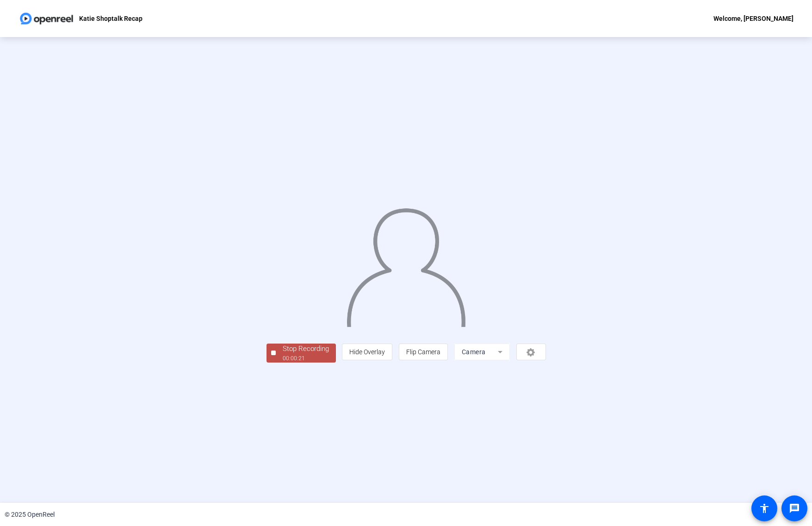  Describe the element at coordinates (765, 508) in the screenshot. I see `mat-icon: accessibility` at that location.